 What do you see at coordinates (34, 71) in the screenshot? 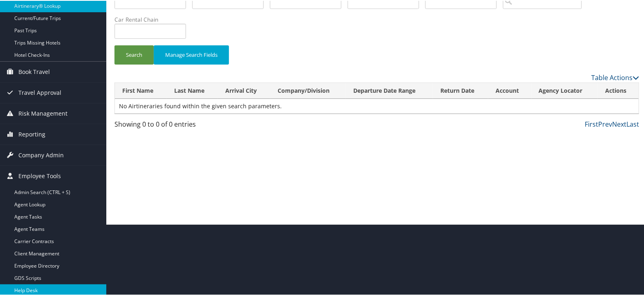
I see `span: Book Travel` at bounding box center [34, 71].